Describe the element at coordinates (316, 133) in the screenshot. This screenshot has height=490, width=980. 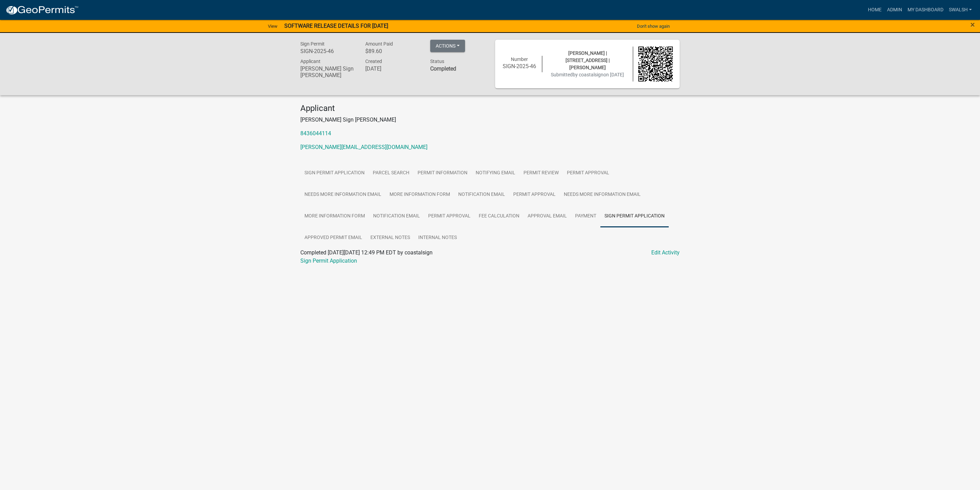
I see `a: 8436044114` at that location.